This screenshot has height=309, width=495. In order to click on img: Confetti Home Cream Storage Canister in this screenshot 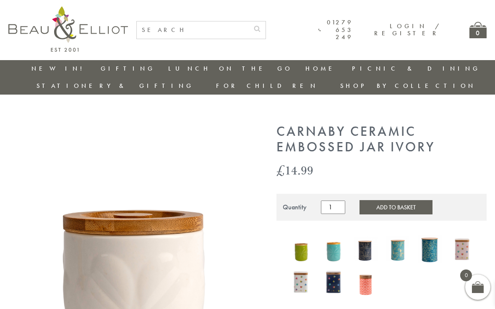, I will do `click(301, 281)`.